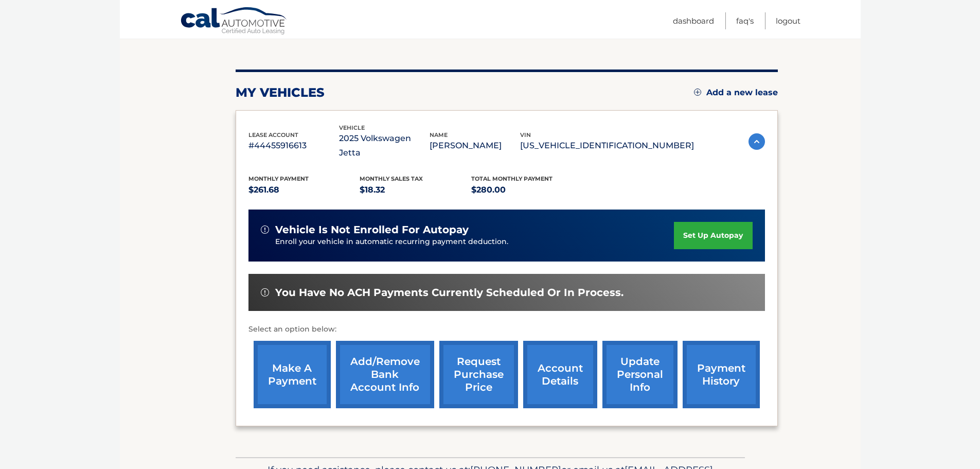 This screenshot has height=469, width=980. Describe the element at coordinates (278, 178) in the screenshot. I see `span: Monthly Payment` at that location.